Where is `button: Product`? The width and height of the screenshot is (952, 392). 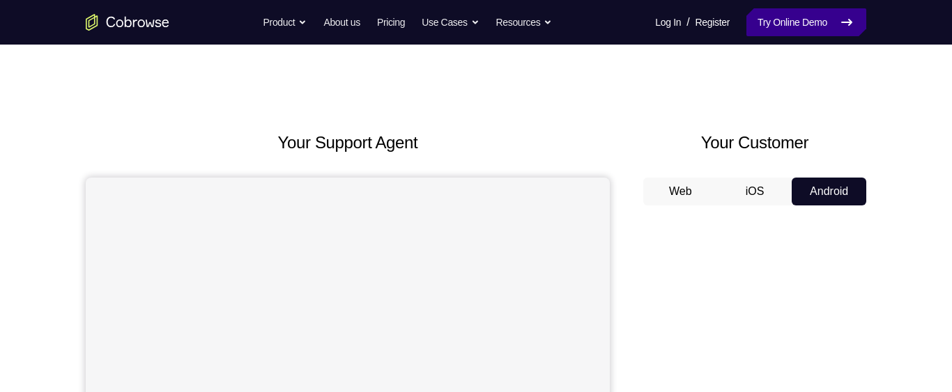
button: Product is located at coordinates (285, 22).